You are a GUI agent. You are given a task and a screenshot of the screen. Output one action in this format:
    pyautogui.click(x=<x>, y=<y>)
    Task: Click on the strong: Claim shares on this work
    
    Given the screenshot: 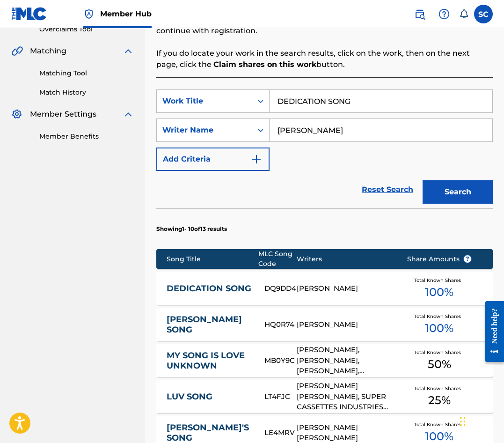 What is the action you would take?
    pyautogui.click(x=265, y=64)
    